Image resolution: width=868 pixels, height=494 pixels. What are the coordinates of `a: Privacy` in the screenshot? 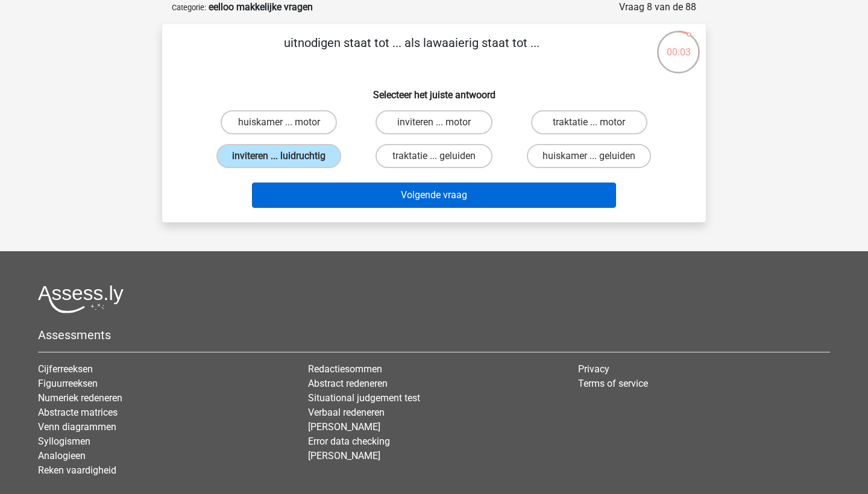 It's located at (594, 369).